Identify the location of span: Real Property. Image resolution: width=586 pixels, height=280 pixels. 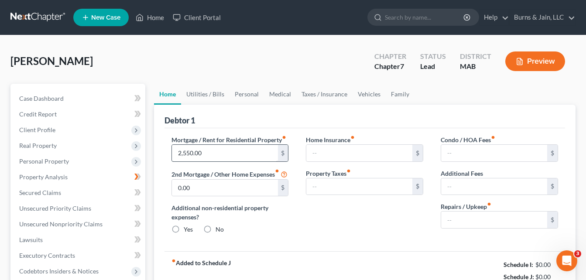
(38, 145).